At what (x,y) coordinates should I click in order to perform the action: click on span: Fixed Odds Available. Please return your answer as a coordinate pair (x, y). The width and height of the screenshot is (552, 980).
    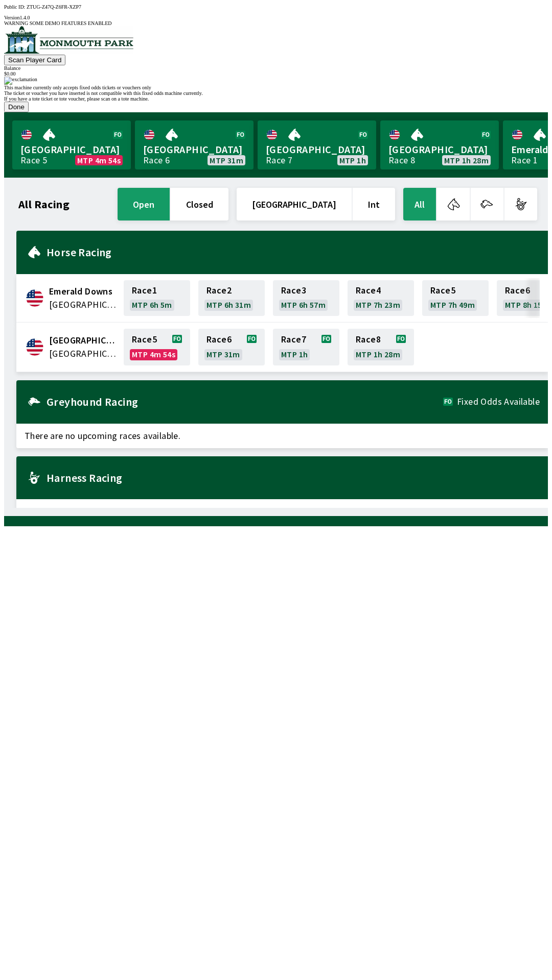
    Looking at the image, I should click on (498, 401).